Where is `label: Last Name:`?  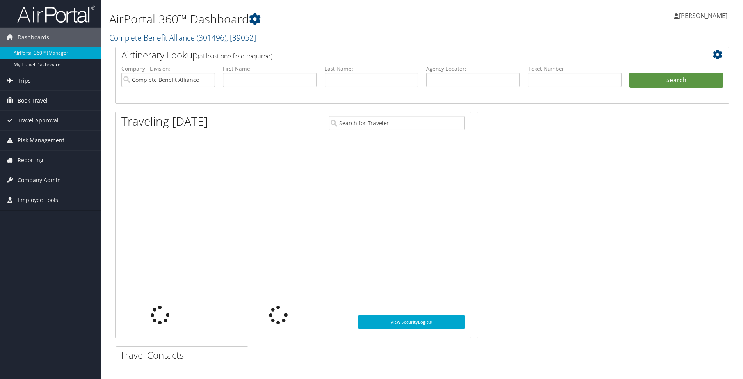 label: Last Name: is located at coordinates (372, 69).